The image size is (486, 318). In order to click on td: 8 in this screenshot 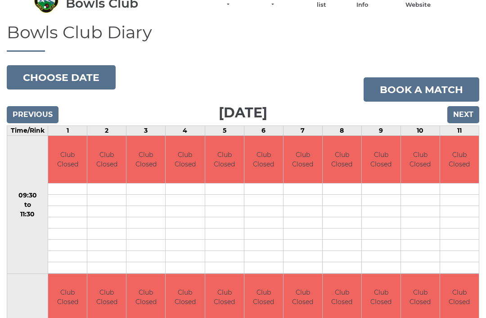, I will do `click(341, 131)`.